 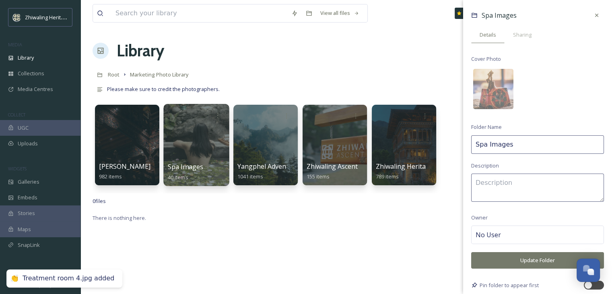 What do you see at coordinates (24, 229) in the screenshot?
I see `span: Maps` at bounding box center [24, 229].